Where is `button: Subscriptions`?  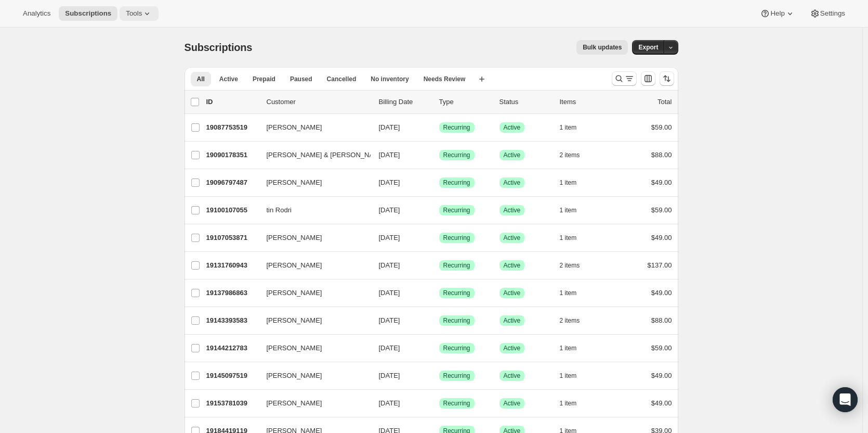 button: Subscriptions is located at coordinates (88, 14).